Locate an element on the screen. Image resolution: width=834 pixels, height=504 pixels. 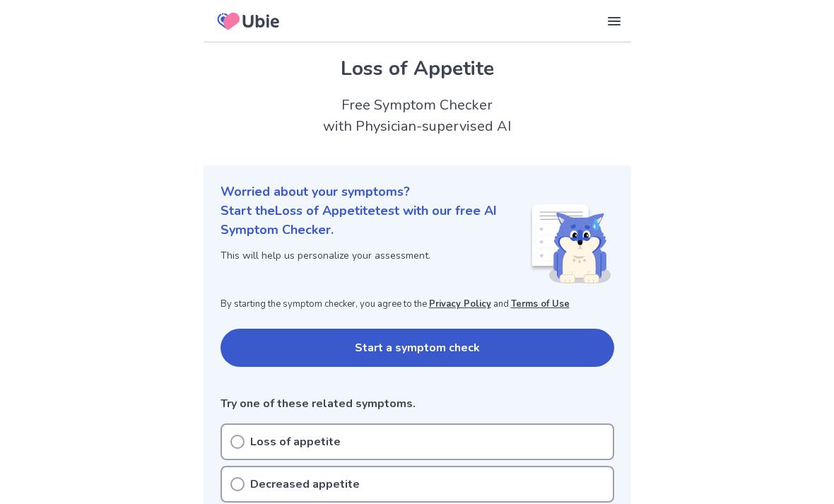
a: Terms of Use is located at coordinates (540, 303).